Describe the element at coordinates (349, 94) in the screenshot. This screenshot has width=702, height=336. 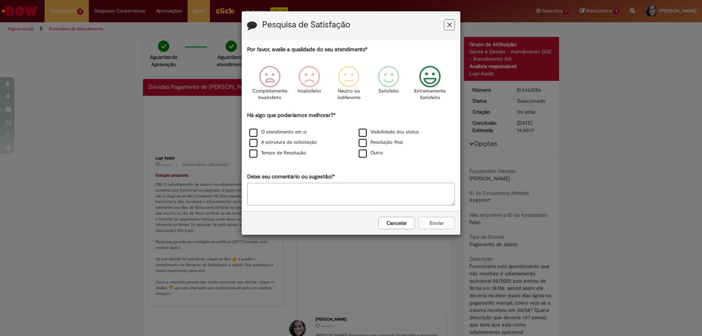
I see `p: Neutro ou indiferente` at that location.